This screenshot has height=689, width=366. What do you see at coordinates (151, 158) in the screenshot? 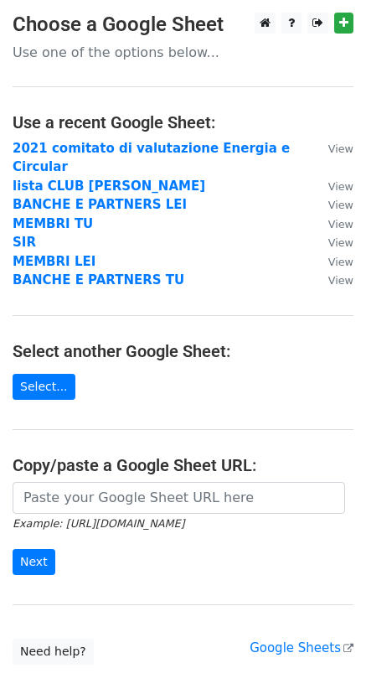
I see `strong: 2021 comitato di valutazione Energia e Circular` at bounding box center [151, 158].